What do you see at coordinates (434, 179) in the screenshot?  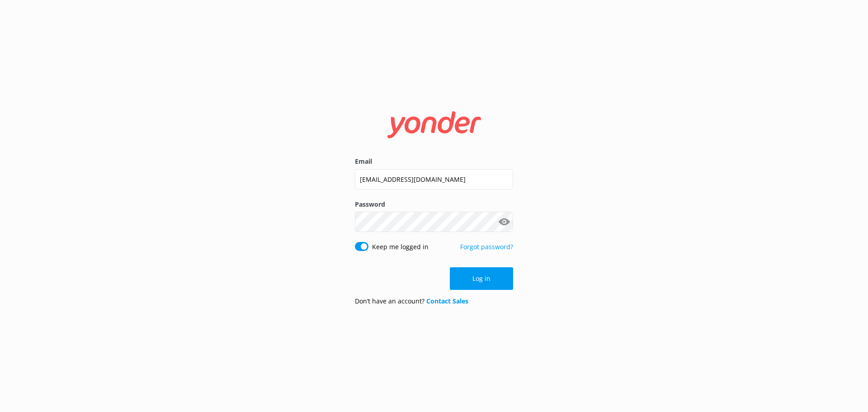 I see `input: user@emailaddress.com` at bounding box center [434, 179].